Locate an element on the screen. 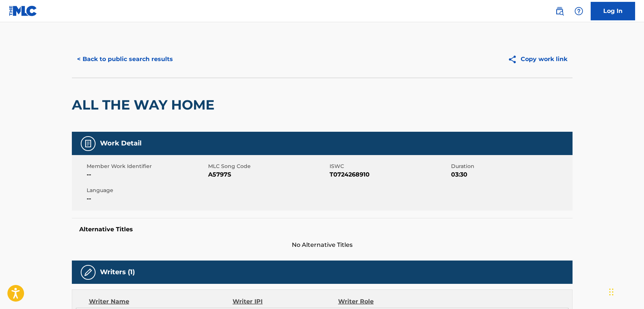 This screenshot has width=644, height=309. span: Language is located at coordinates (146, 190).